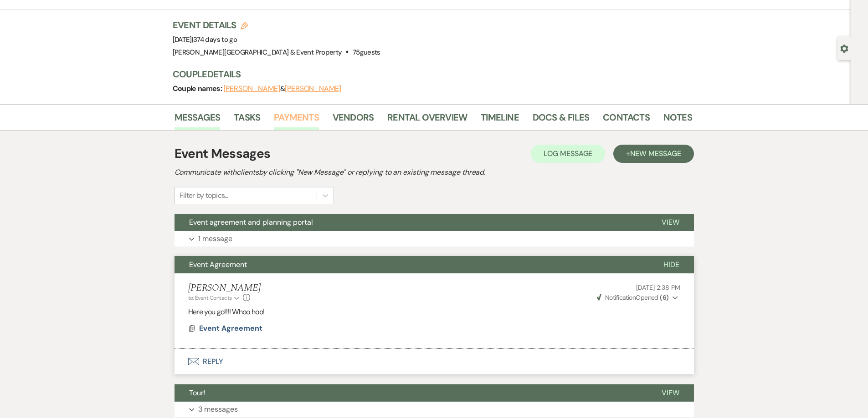  Describe the element at coordinates (353, 120) in the screenshot. I see `a: Vendors` at that location.